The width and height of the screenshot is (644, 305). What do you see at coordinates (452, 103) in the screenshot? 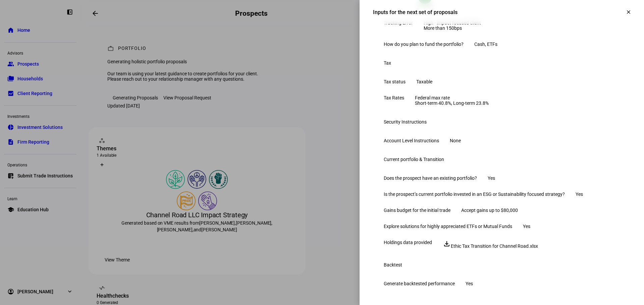
I see `div: Short-term 40.8%, Long-term 23.8%` at bounding box center [452, 103].